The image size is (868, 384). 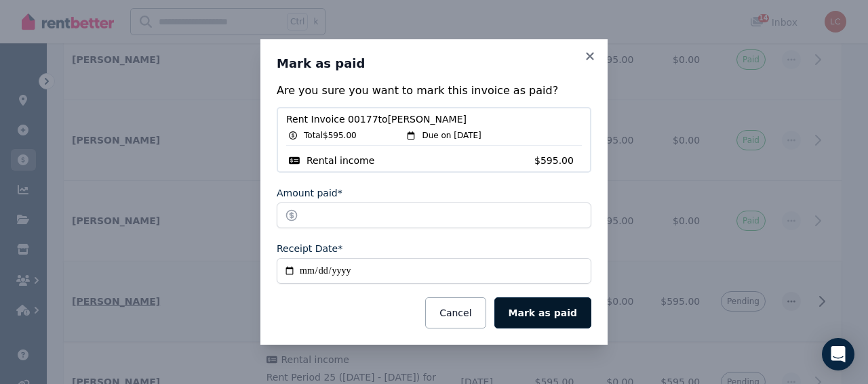 I want to click on label: Receipt Date*, so click(x=309, y=249).